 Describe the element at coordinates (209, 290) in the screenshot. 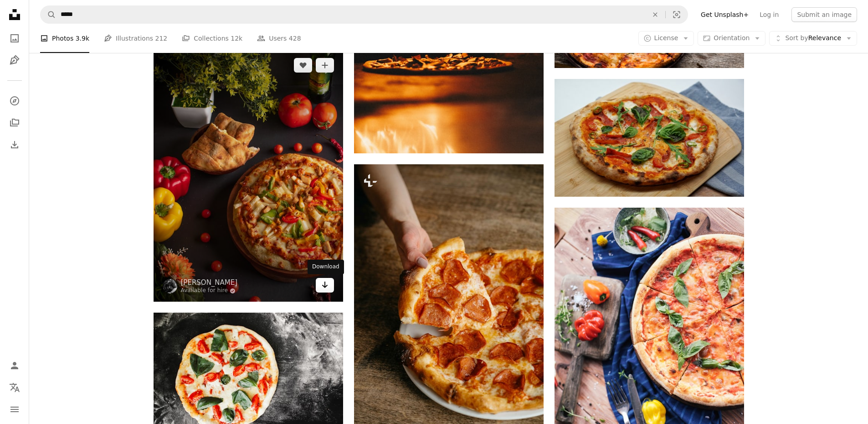

I see `a: Available for hire` at that location.